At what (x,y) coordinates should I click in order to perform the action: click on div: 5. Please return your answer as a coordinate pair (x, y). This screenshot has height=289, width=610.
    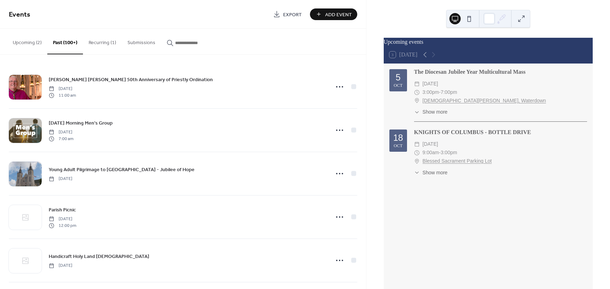
    Looking at the image, I should click on (398, 77).